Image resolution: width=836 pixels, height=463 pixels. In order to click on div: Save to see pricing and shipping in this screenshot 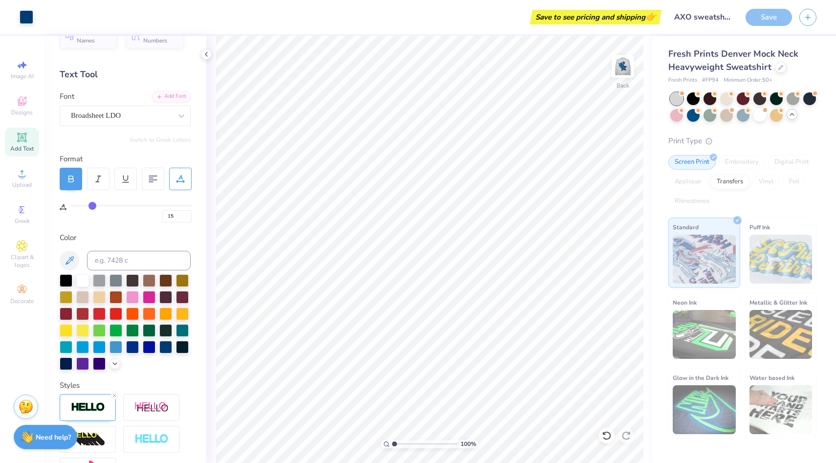, I will do `click(595, 17)`.